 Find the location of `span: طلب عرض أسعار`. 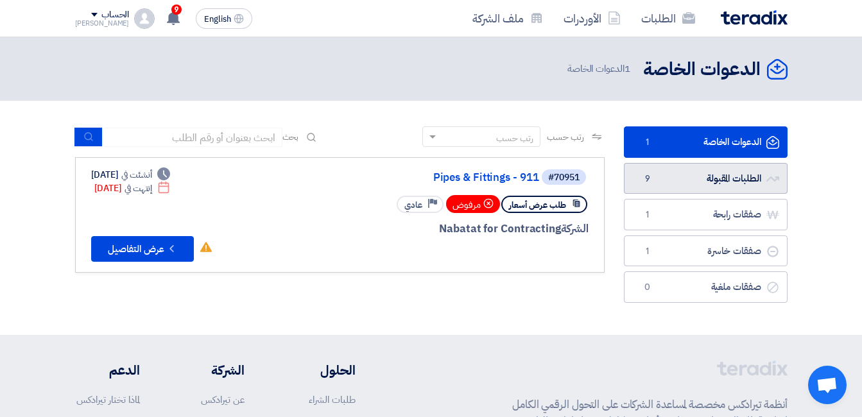

span: طلب عرض أسعار is located at coordinates (537, 205).